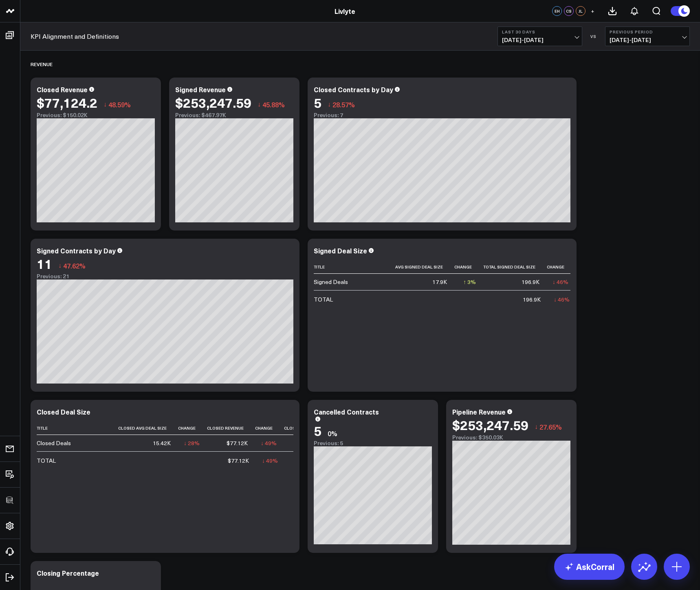 The height and width of the screenshot is (590, 700). What do you see at coordinates (45, 264) in the screenshot?
I see `div: 11` at bounding box center [45, 264].